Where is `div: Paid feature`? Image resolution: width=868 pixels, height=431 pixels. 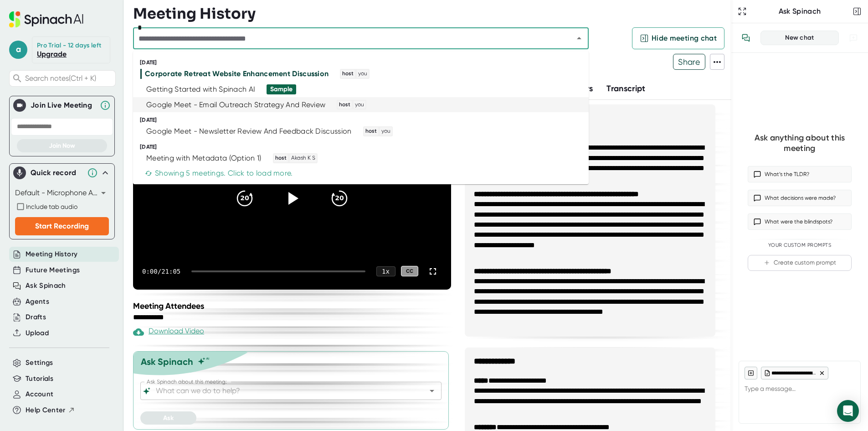
div: Paid feature is located at coordinates (169, 332).